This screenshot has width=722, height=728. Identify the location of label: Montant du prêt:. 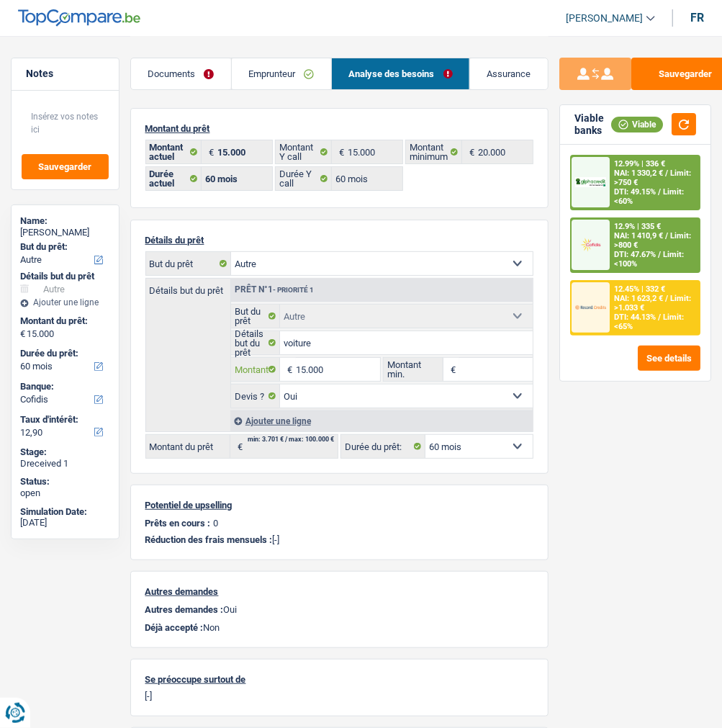
(64, 321).